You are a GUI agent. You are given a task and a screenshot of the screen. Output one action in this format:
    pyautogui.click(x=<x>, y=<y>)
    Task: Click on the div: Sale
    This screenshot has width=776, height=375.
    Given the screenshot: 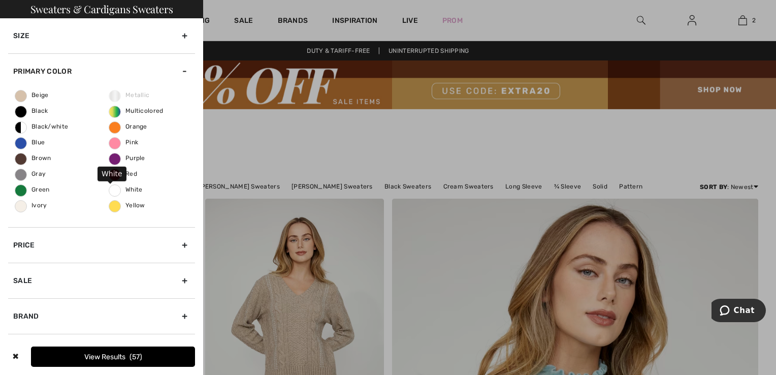 What is the action you would take?
    pyautogui.click(x=102, y=280)
    